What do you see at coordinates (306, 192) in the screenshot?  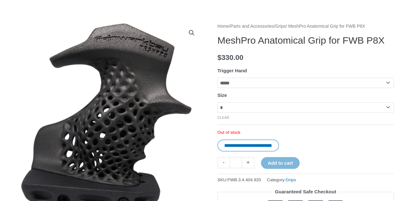 I see `legend: Guaranteed Safe Checkout` at bounding box center [306, 192].